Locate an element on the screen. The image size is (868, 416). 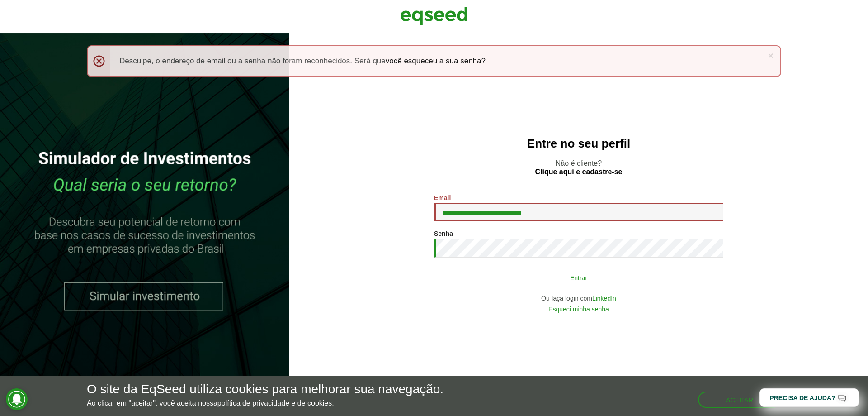
a: Clique aqui e cadastre-se is located at coordinates (579, 172).